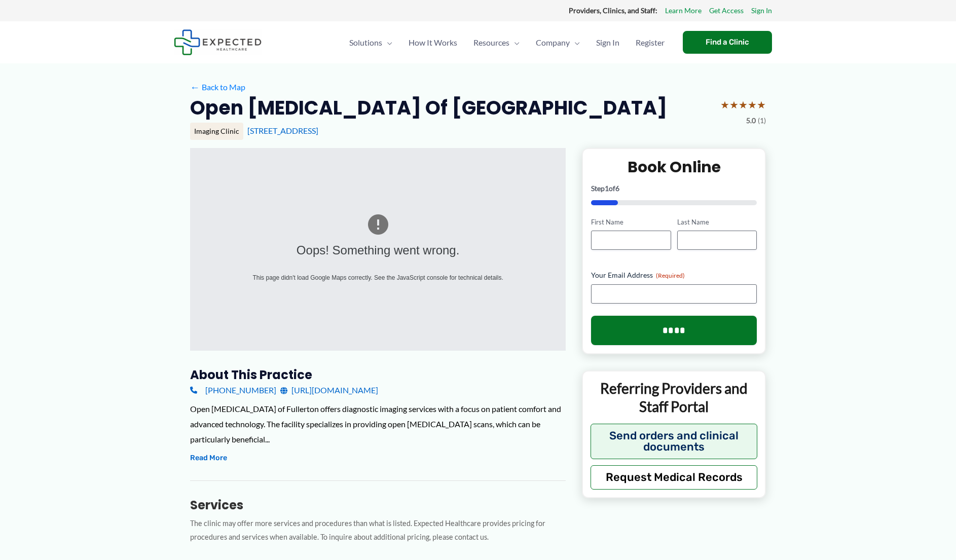  Describe the element at coordinates (217, 42) in the screenshot. I see `img: Expected Healthcare Logo - side, dark font, small` at that location.